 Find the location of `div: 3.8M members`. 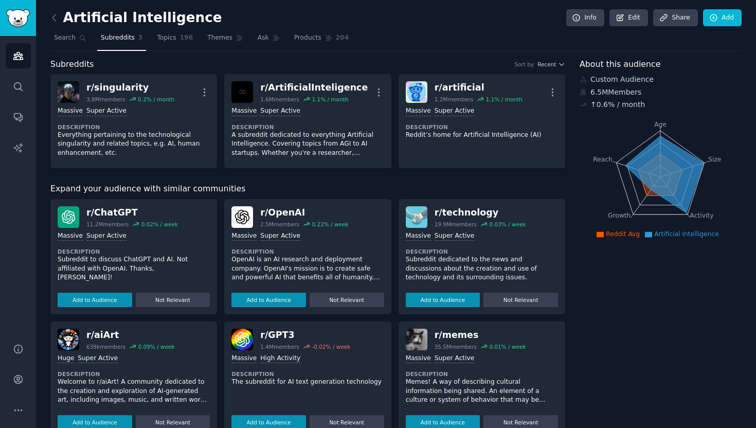

div: 3.8M members is located at coordinates (106, 99).